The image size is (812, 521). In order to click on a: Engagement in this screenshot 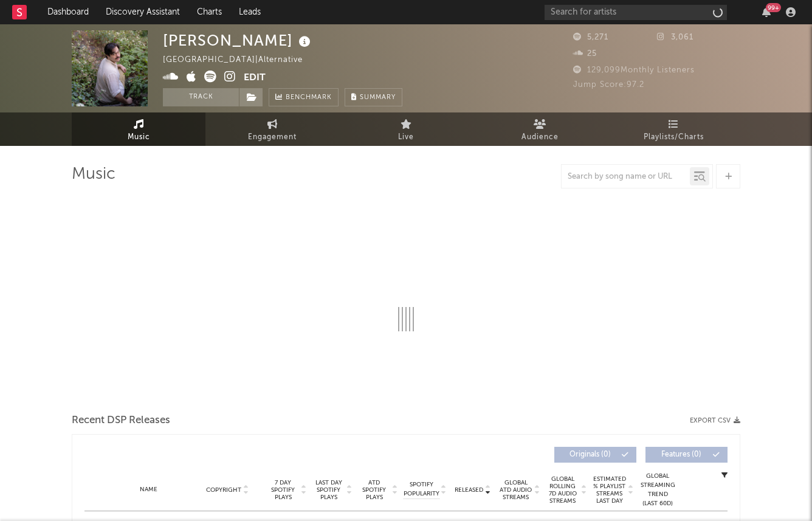, I will do `click(272, 129)`.